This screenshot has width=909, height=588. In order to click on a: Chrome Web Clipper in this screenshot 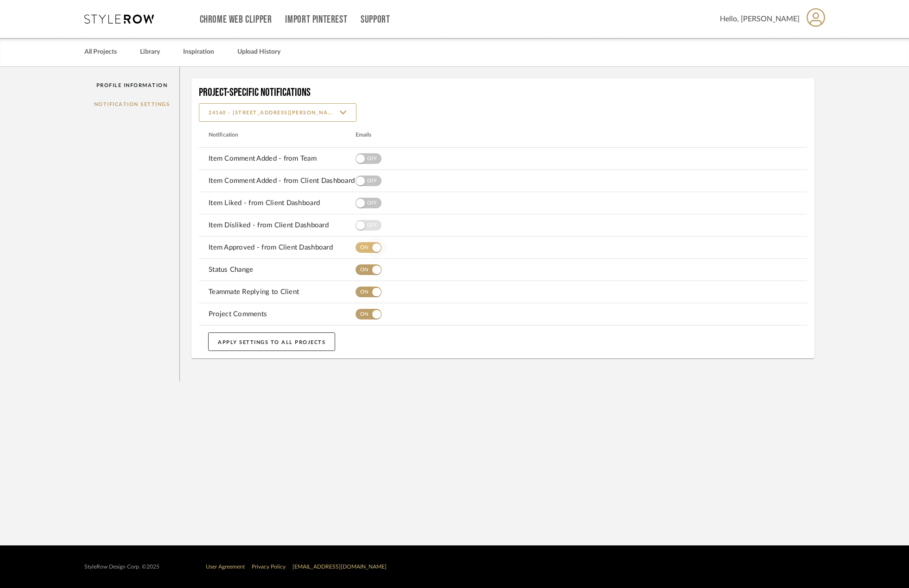, I will do `click(236, 19)`.